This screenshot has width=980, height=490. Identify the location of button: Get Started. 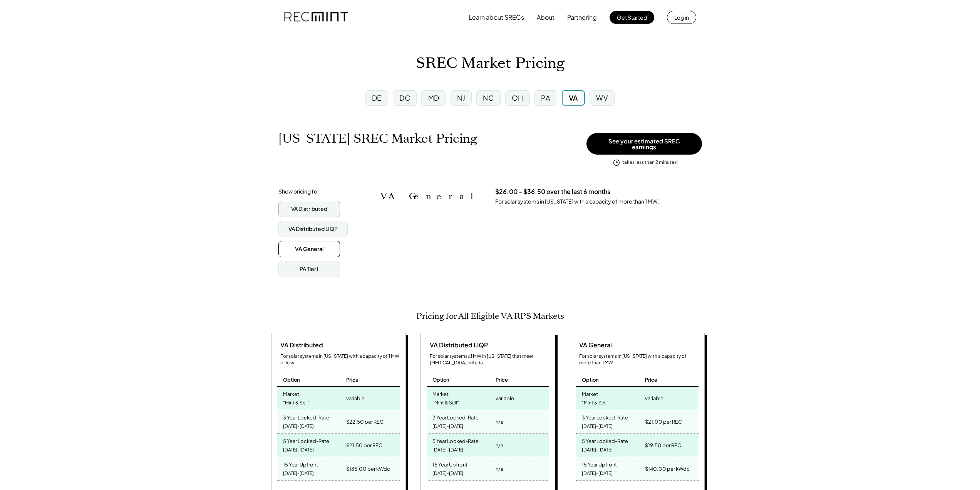
(632, 17).